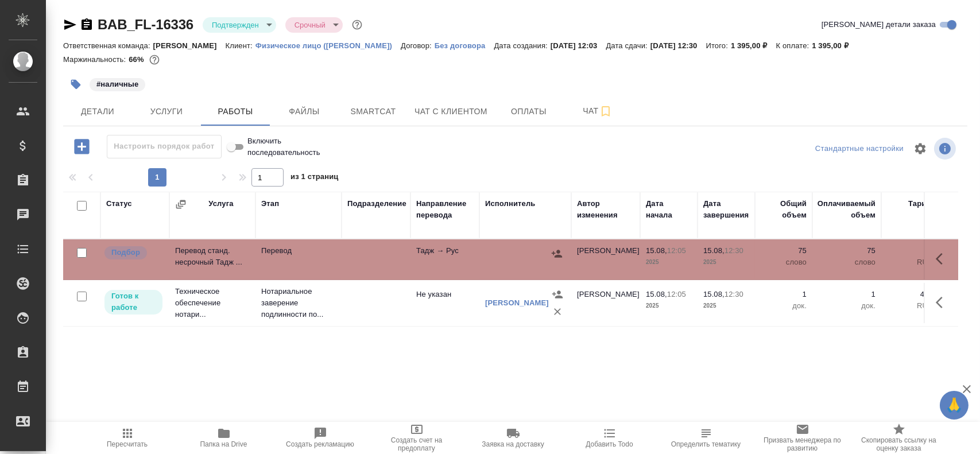 The image size is (980, 454). What do you see at coordinates (899, 439) in the screenshot?
I see `button: Скопировать ссылку на оценку заказа` at bounding box center [899, 439].